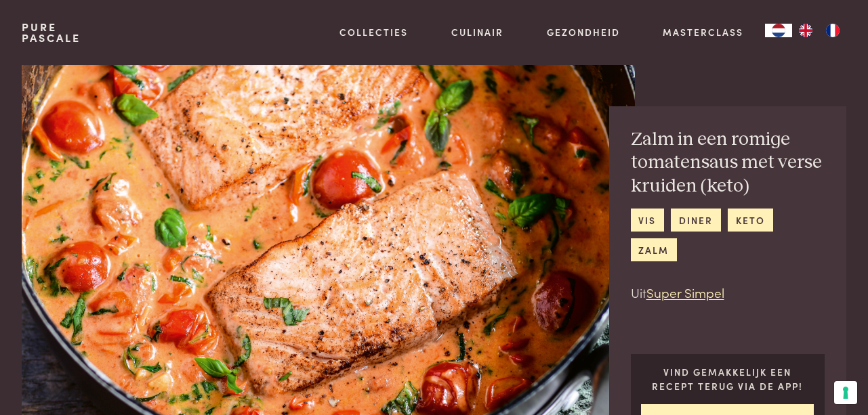  What do you see at coordinates (695, 219) in the screenshot?
I see `a: diner` at bounding box center [695, 219].